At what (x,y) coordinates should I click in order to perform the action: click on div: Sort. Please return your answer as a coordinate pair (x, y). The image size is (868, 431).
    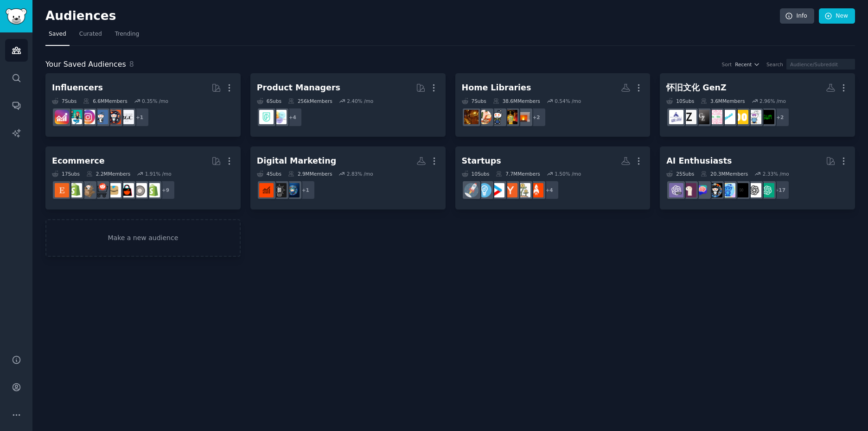
    Looking at the image, I should click on (727, 64).